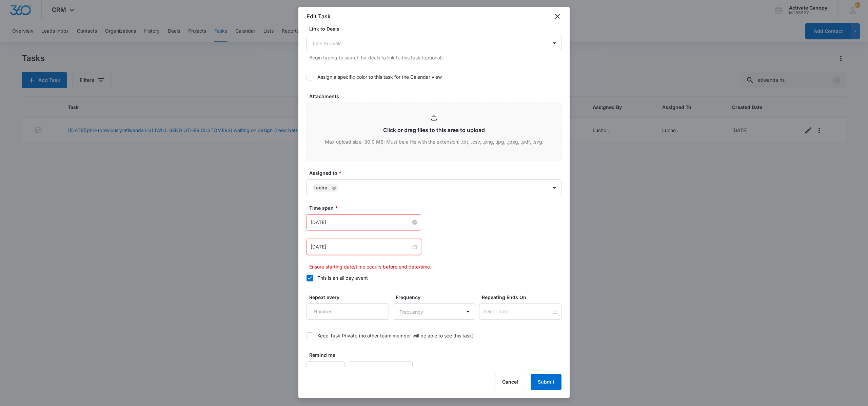  I want to click on label: Attachments, so click(437, 96).